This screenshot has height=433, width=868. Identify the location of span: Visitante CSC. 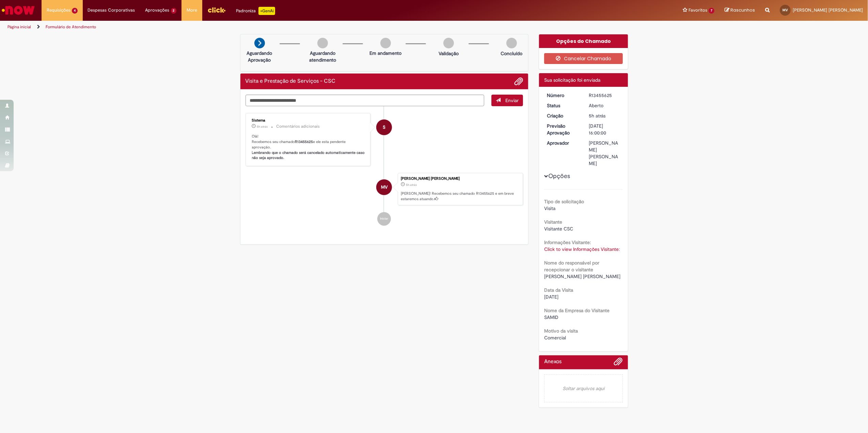
(559, 229).